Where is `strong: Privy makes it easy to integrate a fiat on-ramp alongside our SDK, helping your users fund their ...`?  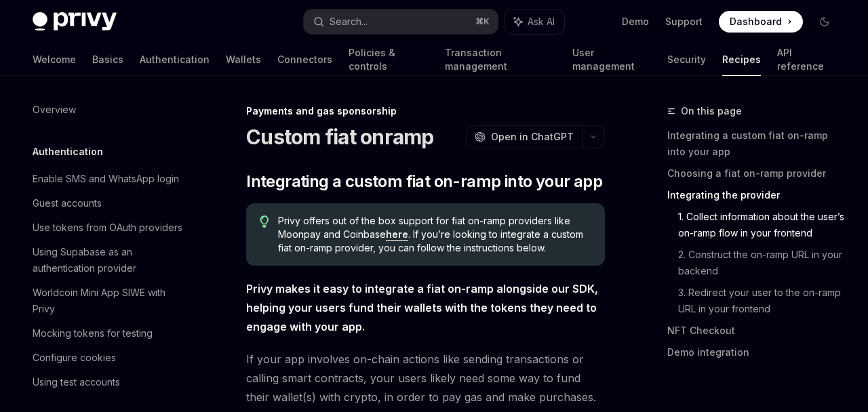
strong: Privy makes it easy to integrate a fiat on-ramp alongside our SDK, helping your users fund their ... is located at coordinates (422, 307).